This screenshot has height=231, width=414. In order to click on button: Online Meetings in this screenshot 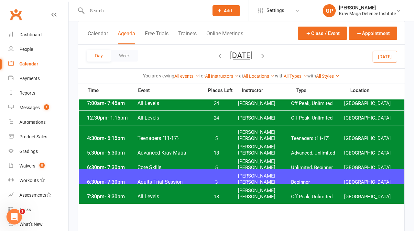, I will do `click(225, 37)`.